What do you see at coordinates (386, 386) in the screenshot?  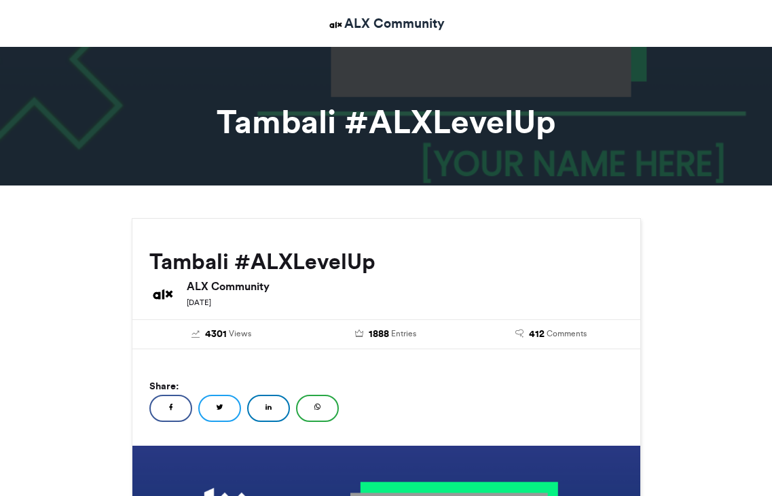 I see `h5: Share:` at bounding box center [386, 386].